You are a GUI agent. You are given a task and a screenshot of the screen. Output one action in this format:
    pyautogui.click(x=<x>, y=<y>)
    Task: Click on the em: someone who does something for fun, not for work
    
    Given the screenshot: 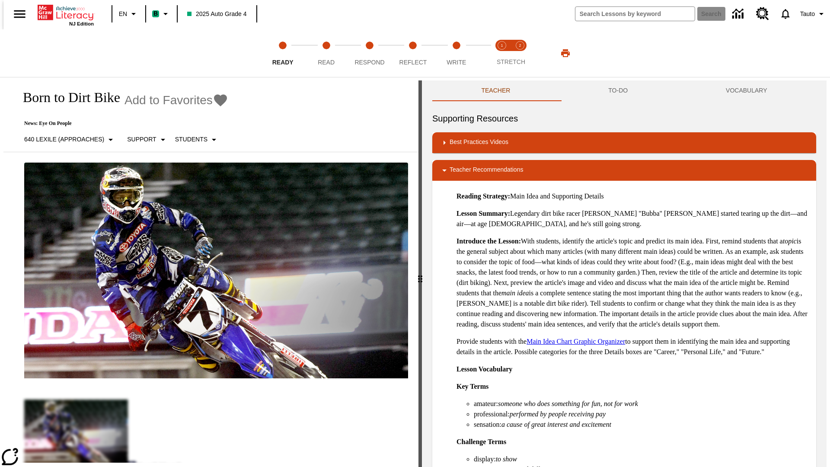 What is the action you would take?
    pyautogui.click(x=568, y=403)
    